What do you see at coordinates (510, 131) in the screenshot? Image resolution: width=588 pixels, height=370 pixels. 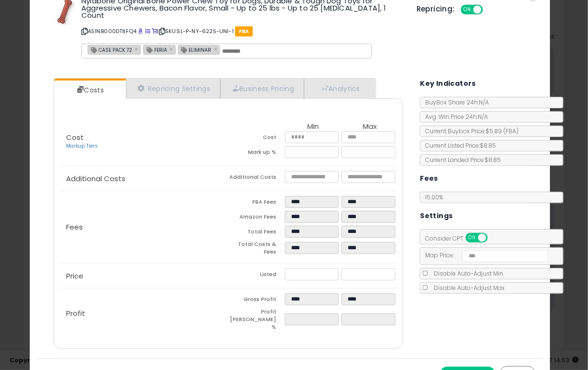 I see `span: ( FBA )` at bounding box center [510, 131].